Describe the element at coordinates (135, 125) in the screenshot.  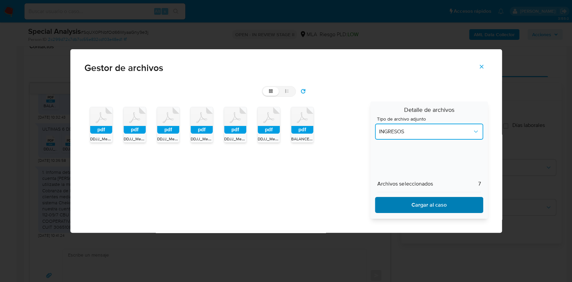
I see `div: pdfDDJJ_Mensual_11115390.pdf` at that location.